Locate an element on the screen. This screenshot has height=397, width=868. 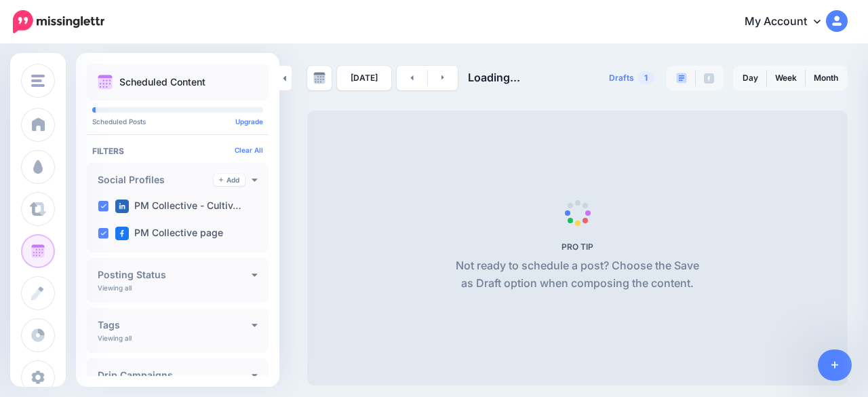
a: Add is located at coordinates (229, 180).